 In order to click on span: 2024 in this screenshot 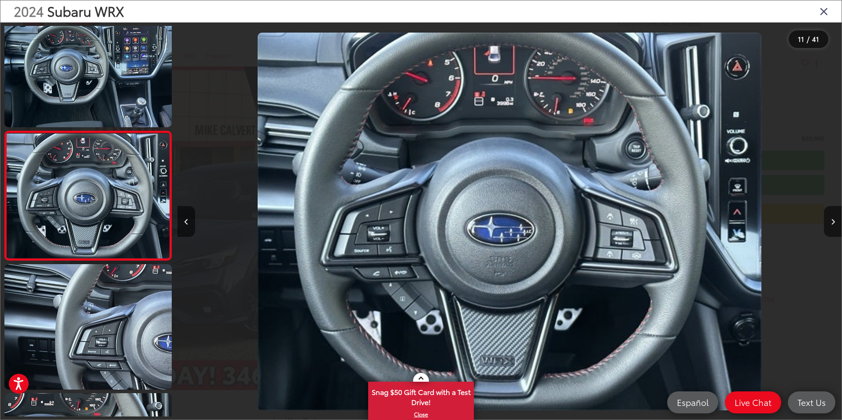, I will do `click(29, 11)`.